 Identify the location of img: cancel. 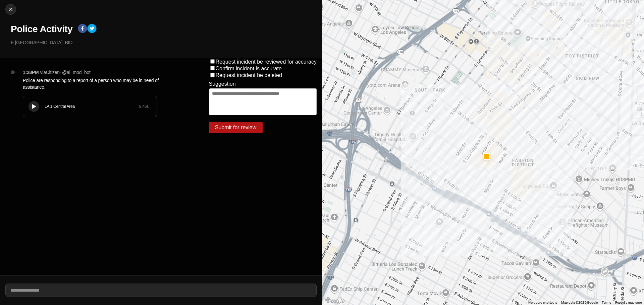
(11, 9).